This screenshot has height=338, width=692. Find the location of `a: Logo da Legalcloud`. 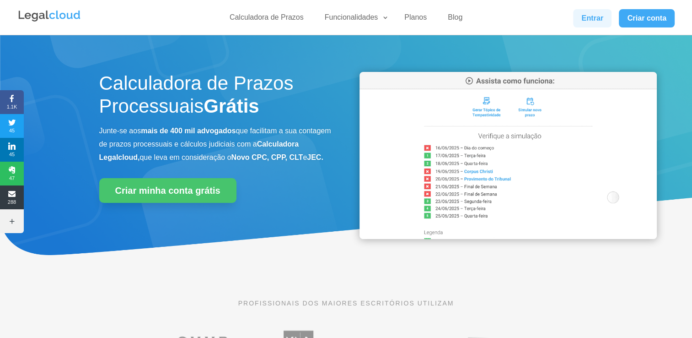

a: Logo da Legalcloud is located at coordinates (49, 20).